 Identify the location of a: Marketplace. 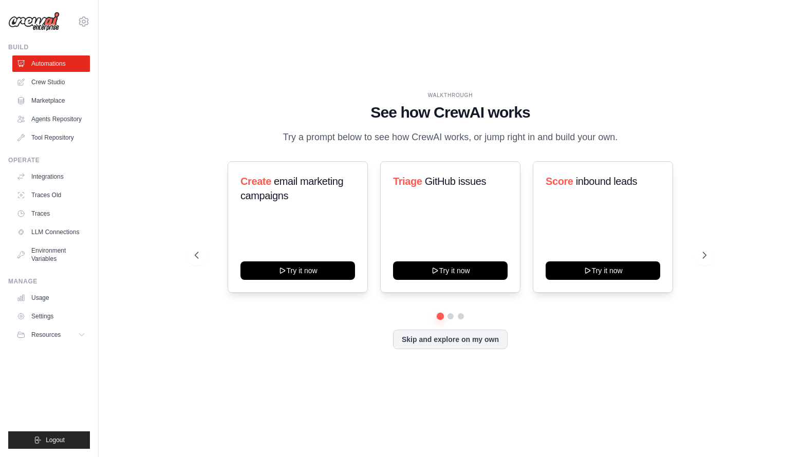
(51, 101).